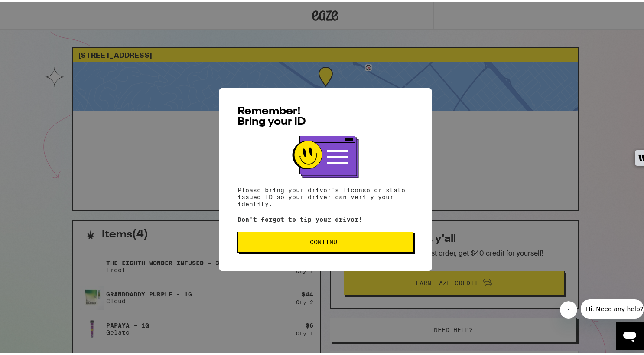  What do you see at coordinates (326, 240) in the screenshot?
I see `span: Continue` at bounding box center [326, 240].